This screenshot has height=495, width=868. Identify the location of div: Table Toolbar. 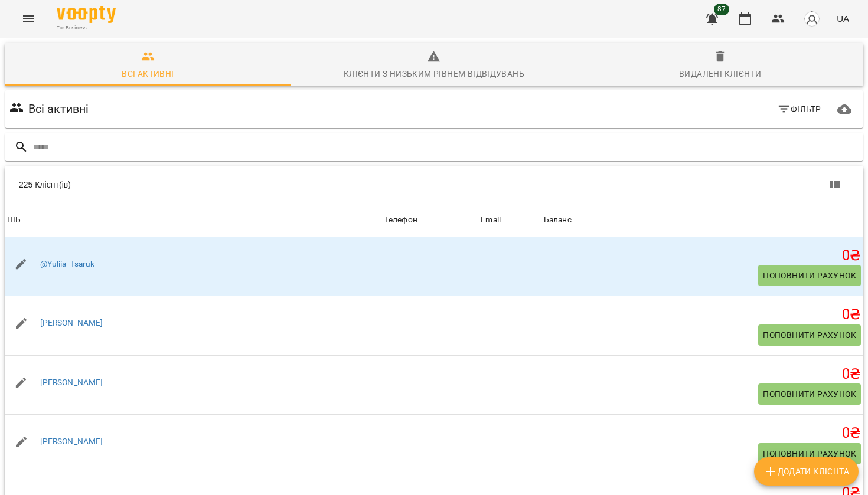
(434, 185).